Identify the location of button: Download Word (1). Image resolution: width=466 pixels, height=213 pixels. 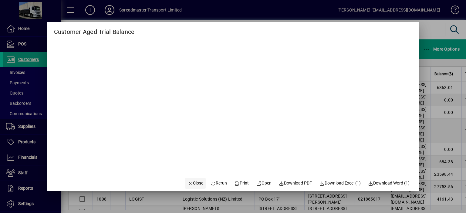
(389, 184).